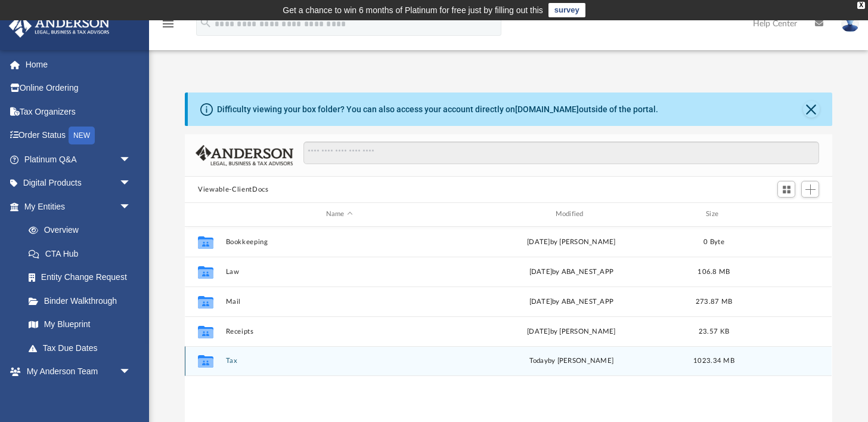  Describe the element at coordinates (78, 206) in the screenshot. I see `a: My Entitiesarrow_drop_down` at that location.